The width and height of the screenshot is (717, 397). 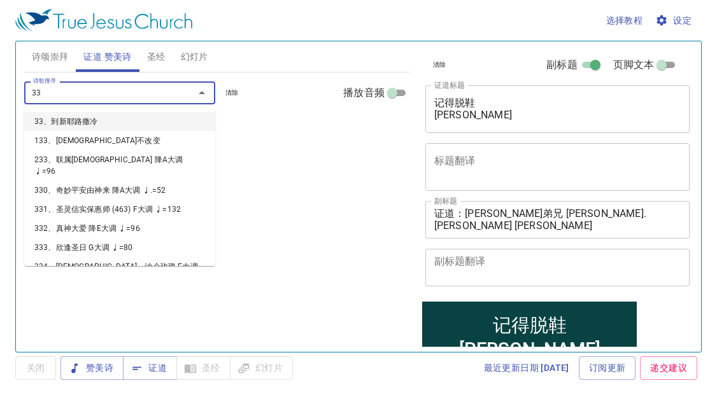 I want to click on span: 赞美诗, so click(x=92, y=368).